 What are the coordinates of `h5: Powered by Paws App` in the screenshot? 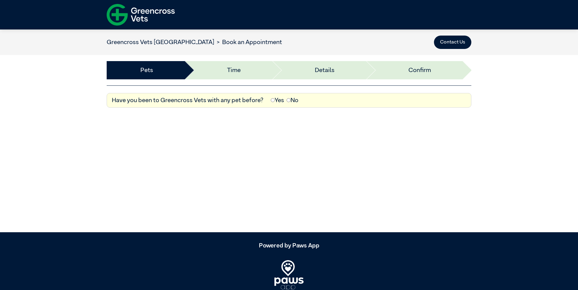 It's located at (289, 245).